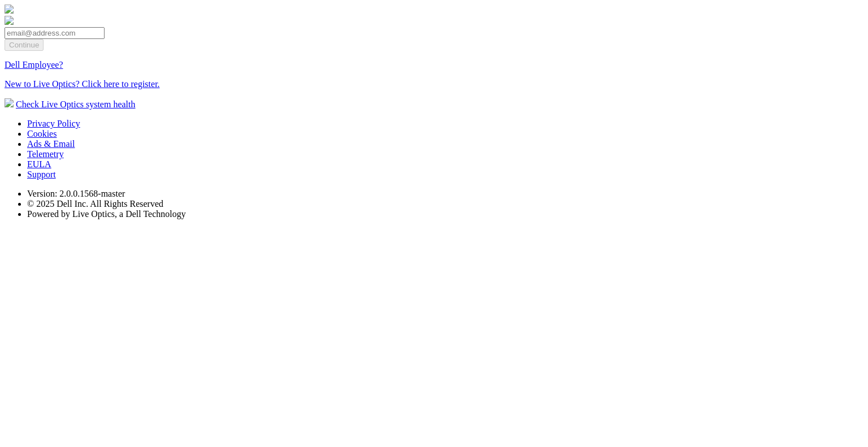 The height and width of the screenshot is (447, 868). Describe the element at coordinates (41, 174) in the screenshot. I see `a: Support` at that location.